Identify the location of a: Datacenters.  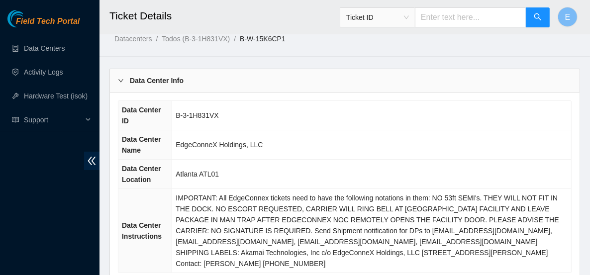
(133, 39).